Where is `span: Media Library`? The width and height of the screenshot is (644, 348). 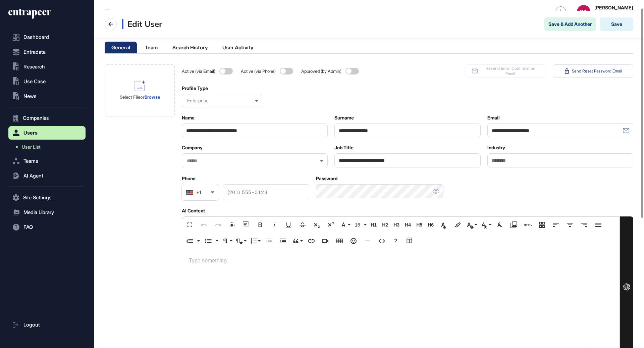 span: Media Library is located at coordinates (38, 213).